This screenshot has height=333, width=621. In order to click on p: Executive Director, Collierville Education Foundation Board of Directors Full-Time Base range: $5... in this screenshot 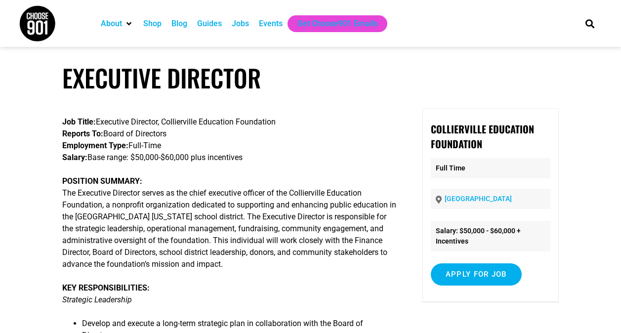, I will do `click(230, 140)`.